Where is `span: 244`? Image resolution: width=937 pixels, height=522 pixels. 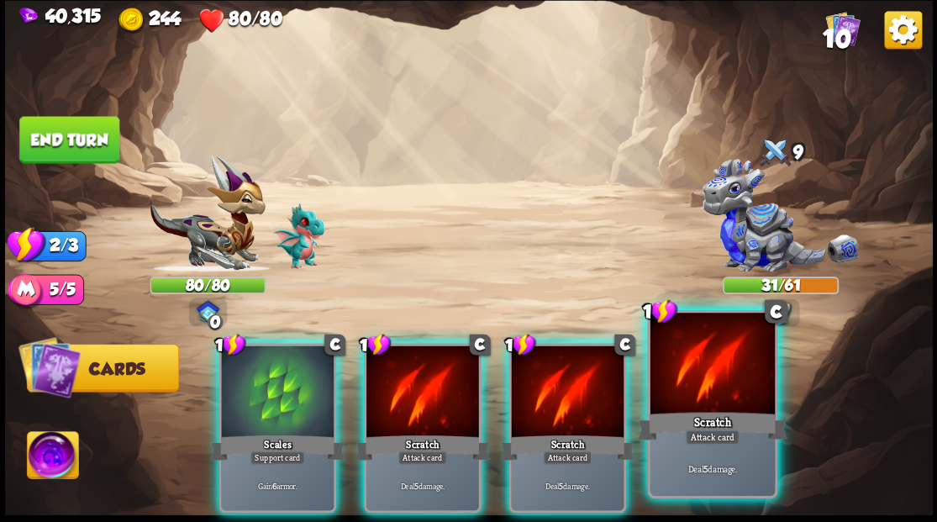 span: 244 is located at coordinates (165, 17).